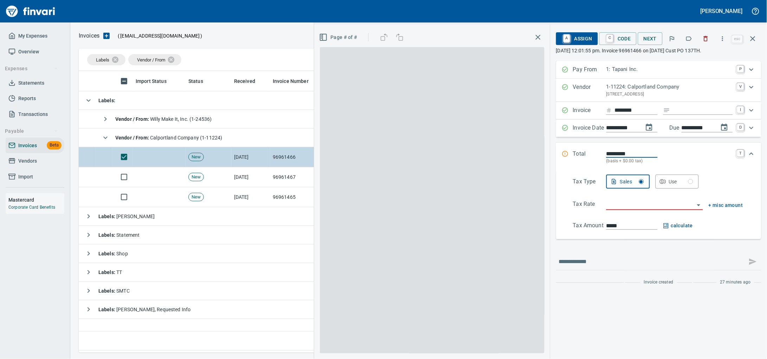 Image resolution: width=767 pixels, height=359 pixels. I want to click on p: Vendor, so click(590, 90).